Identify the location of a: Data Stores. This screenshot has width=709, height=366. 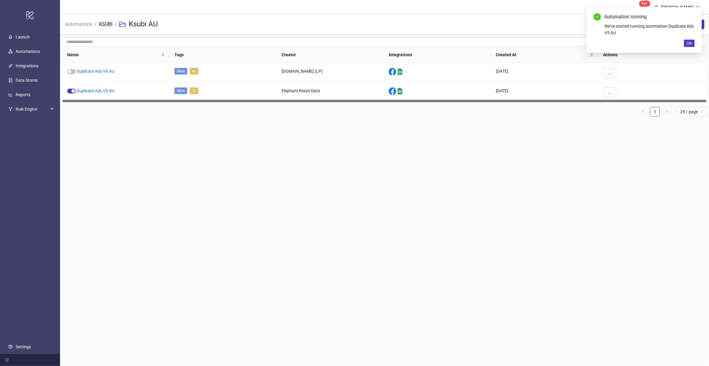
(26, 80).